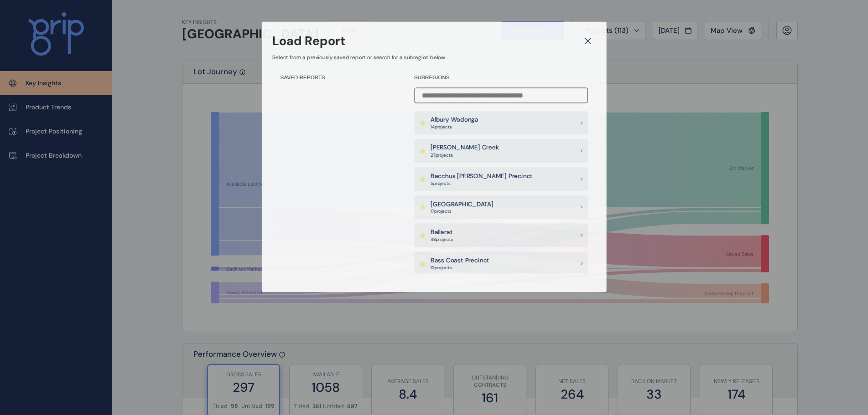  What do you see at coordinates (481, 184) in the screenshot?
I see `p: 5 project s` at bounding box center [481, 184].